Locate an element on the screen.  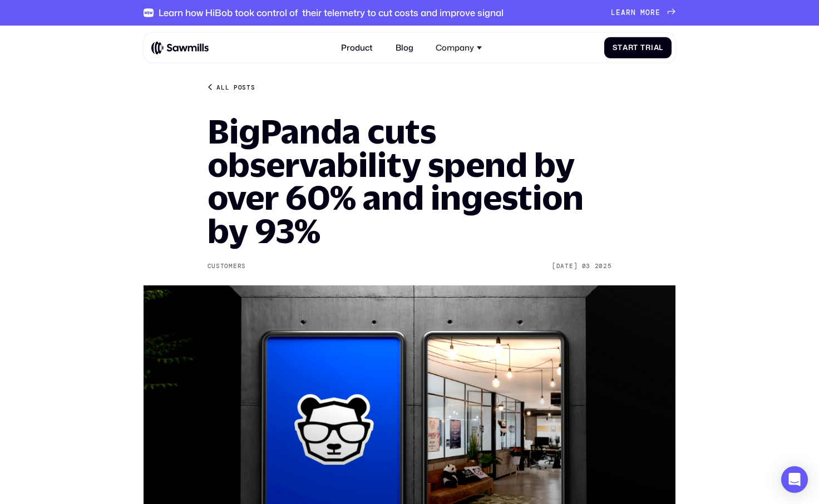
div: Customers is located at coordinates (227, 266).